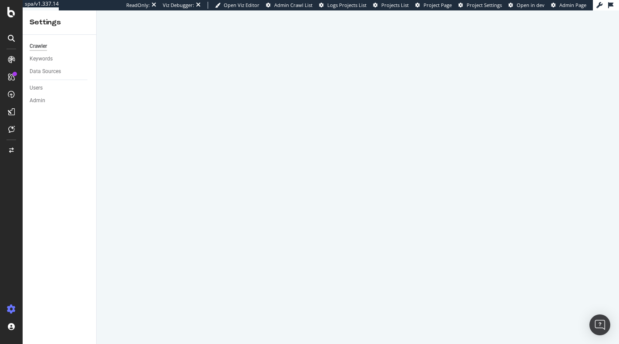 This screenshot has width=619, height=344. Describe the element at coordinates (60, 71) in the screenshot. I see `a: Data Sources` at that location.